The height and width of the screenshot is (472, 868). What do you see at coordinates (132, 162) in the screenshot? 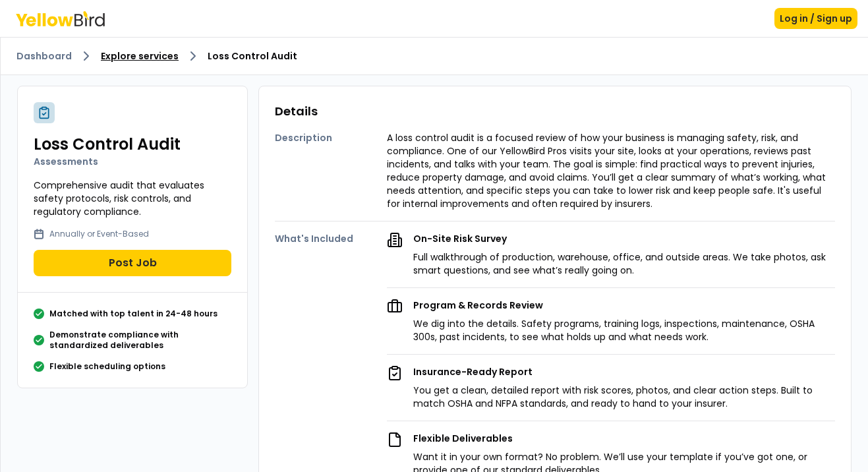
I see `p: Assessments` at bounding box center [132, 162].